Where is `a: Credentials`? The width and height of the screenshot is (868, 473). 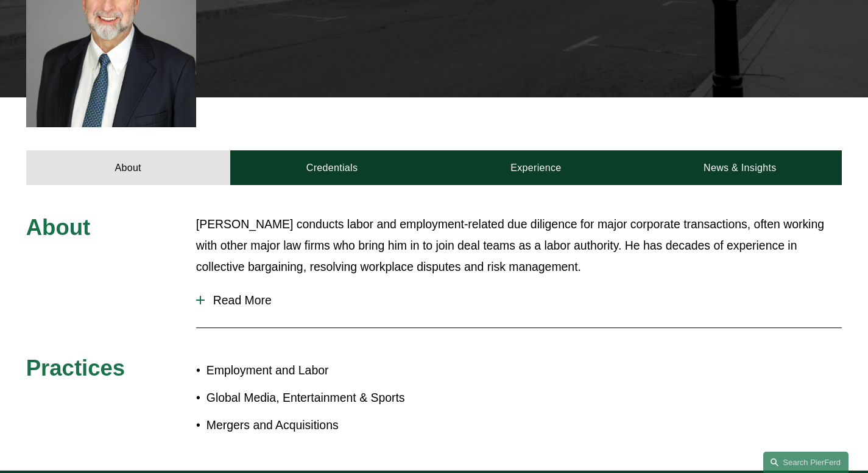
a: Credentials is located at coordinates (332, 168).